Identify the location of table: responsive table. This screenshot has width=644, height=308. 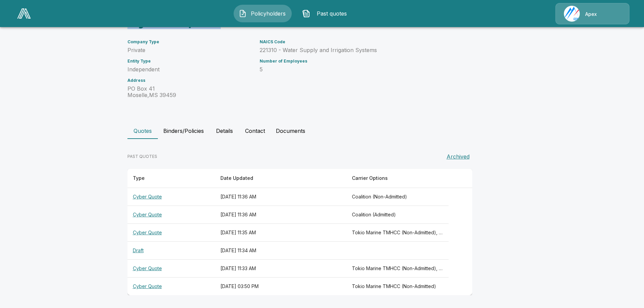
(300, 232).